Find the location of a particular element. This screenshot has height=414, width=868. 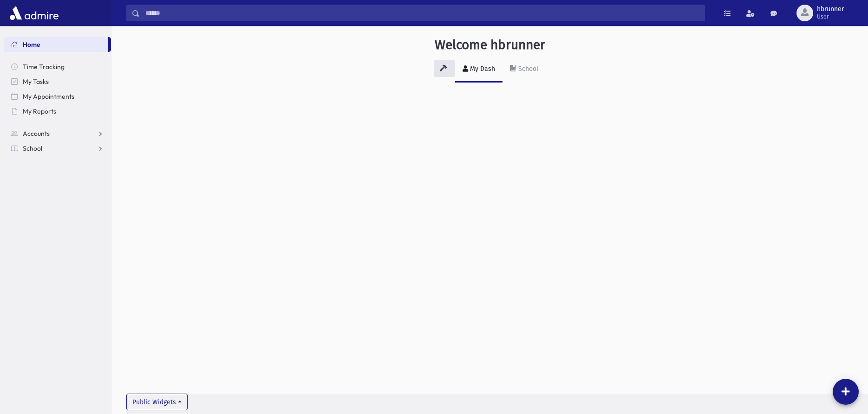

span: School is located at coordinates (33, 149).